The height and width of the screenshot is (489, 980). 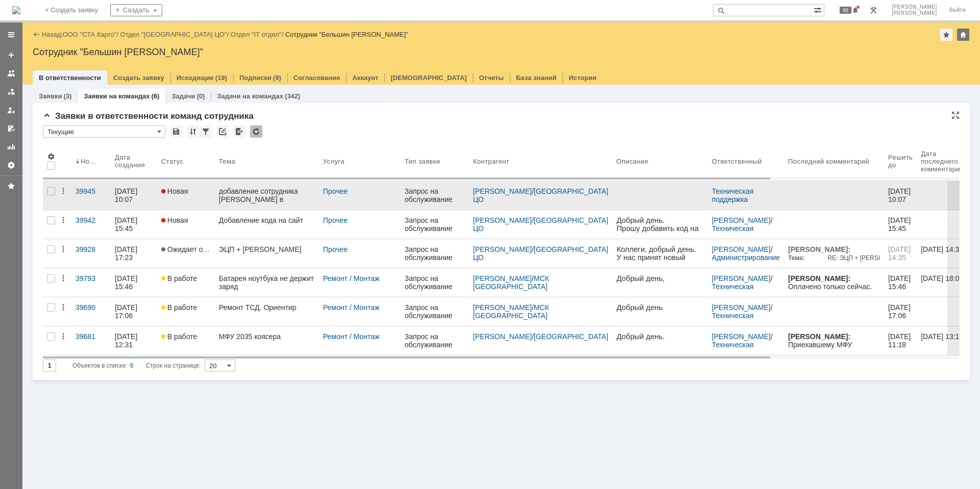 I want to click on a: Заявки в моей ответственности, so click(x=11, y=91).